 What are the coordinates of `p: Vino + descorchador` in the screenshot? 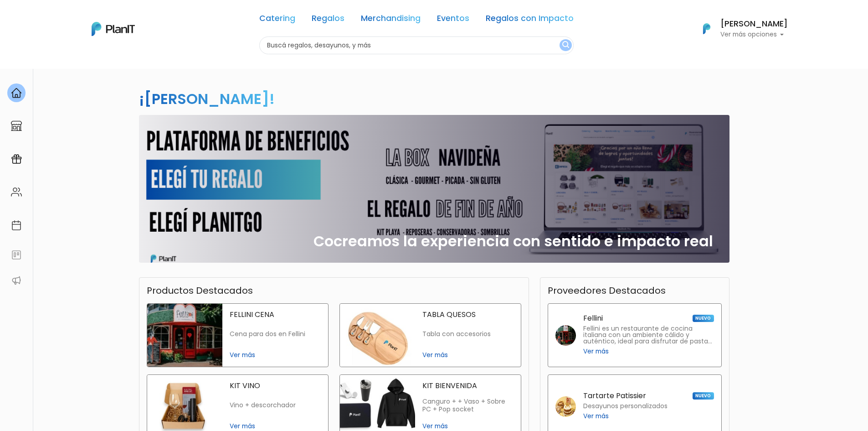 It's located at (275, 405).